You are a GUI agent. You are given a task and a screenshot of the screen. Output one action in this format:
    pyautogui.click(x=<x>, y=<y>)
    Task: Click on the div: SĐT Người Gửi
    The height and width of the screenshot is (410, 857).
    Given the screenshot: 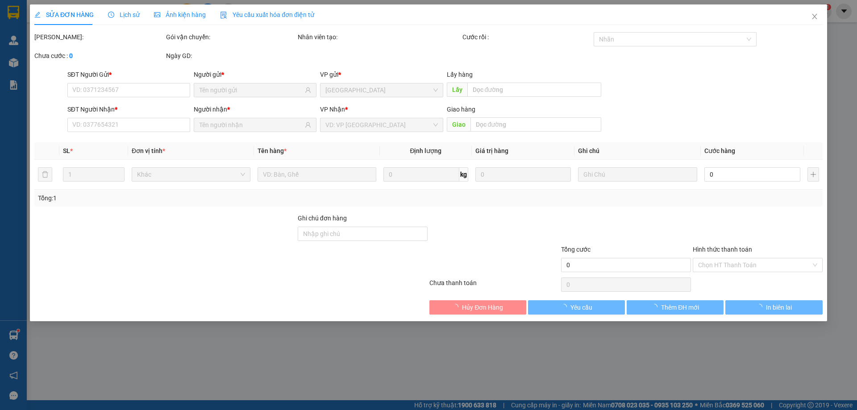 What is the action you would take?
    pyautogui.click(x=129, y=75)
    